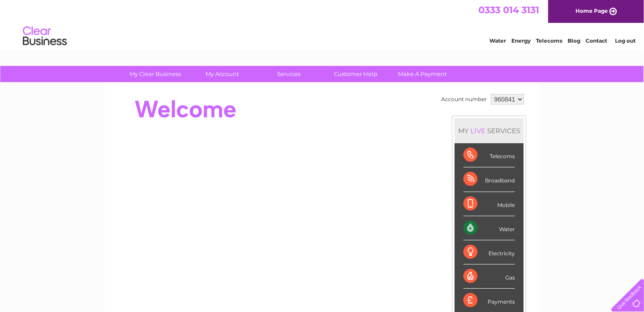 The image size is (644, 312). What do you see at coordinates (489, 155) in the screenshot?
I see `div: Telecoms` at bounding box center [489, 155].